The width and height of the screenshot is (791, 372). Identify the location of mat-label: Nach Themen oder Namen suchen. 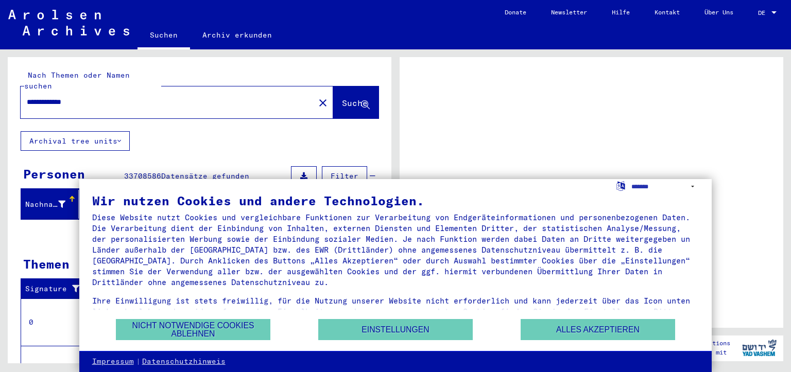
(77, 80).